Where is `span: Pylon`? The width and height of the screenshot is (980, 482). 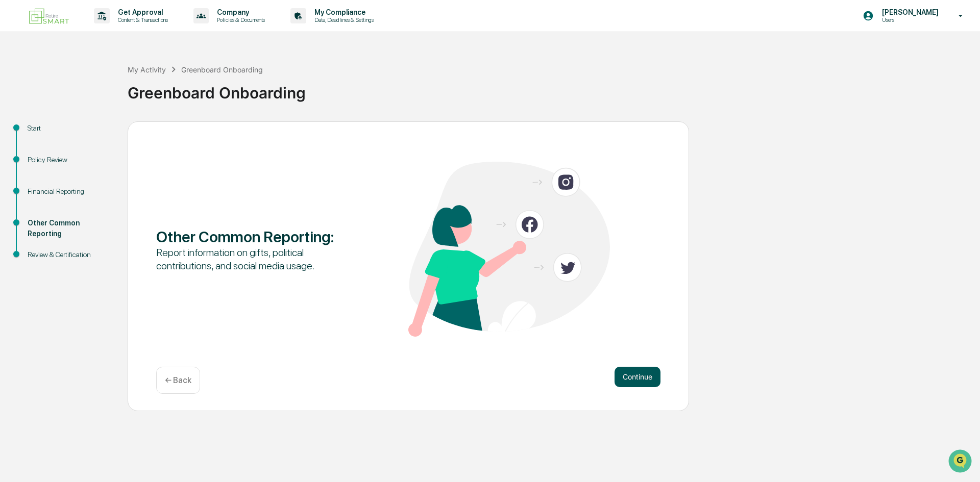 span: Pylon is located at coordinates (112, 177).